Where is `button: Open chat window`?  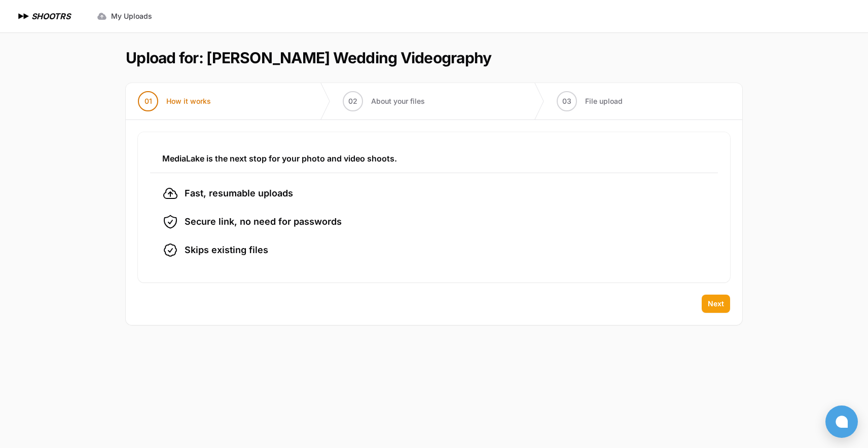
button: Open chat window is located at coordinates (841, 422).